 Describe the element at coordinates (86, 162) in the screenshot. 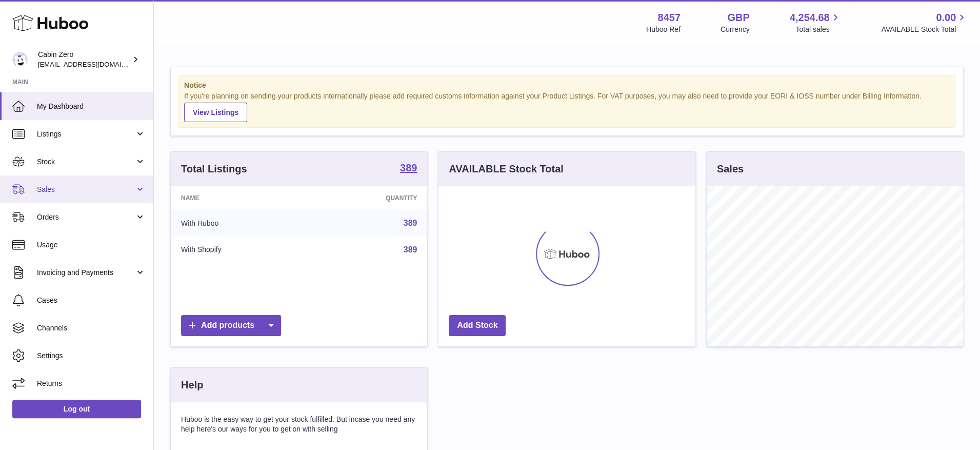

I see `span: Stock` at that location.